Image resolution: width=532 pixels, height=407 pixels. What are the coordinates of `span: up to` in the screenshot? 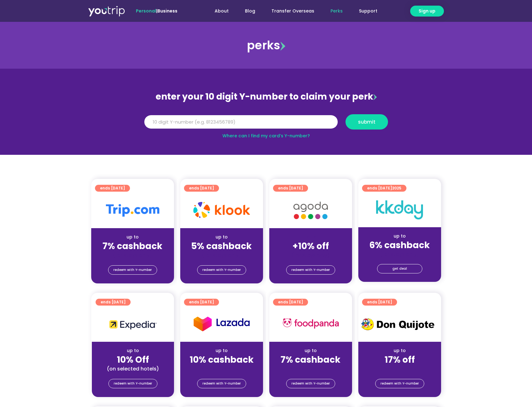 It's located at (310, 237).